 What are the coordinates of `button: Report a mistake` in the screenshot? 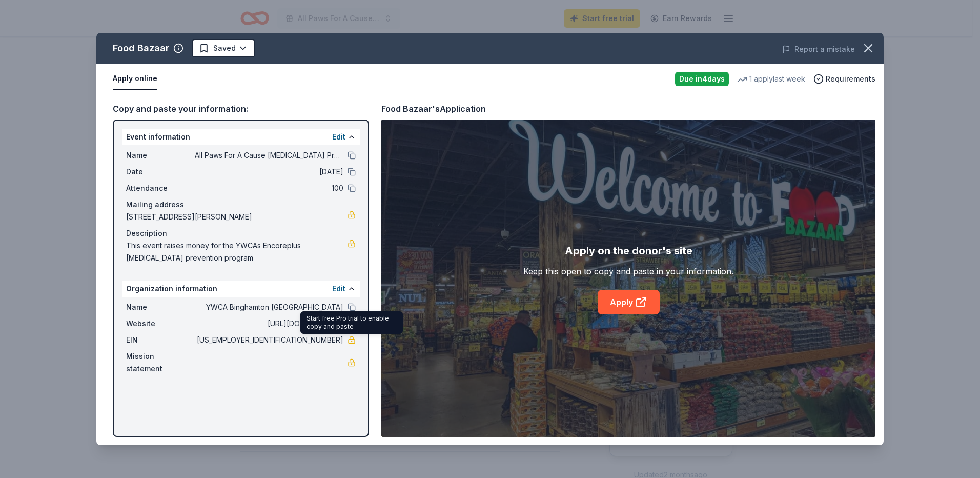 It's located at (819, 49).